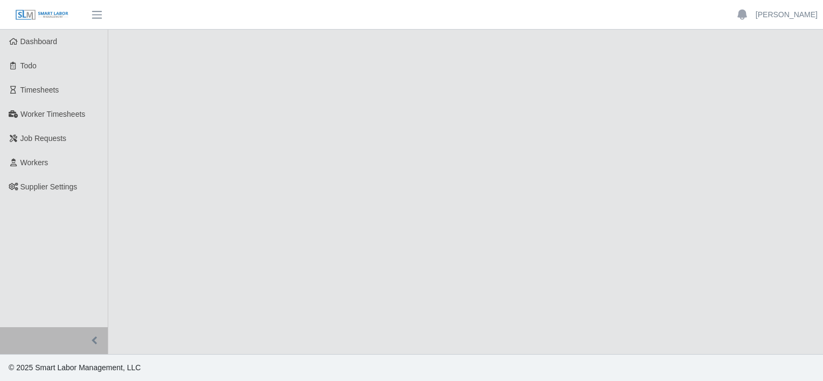  Describe the element at coordinates (49, 187) in the screenshot. I see `span: Supplier Settings` at that location.